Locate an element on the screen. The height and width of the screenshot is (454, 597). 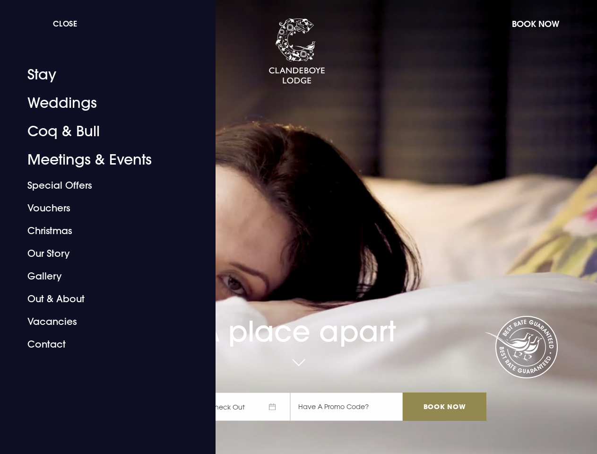
a: Vouchers is located at coordinates (101, 208).